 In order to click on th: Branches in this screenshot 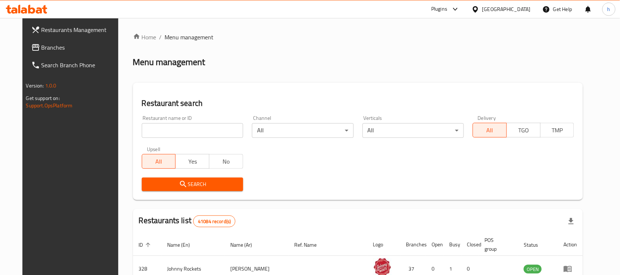, I will do `click(413, 244)`.